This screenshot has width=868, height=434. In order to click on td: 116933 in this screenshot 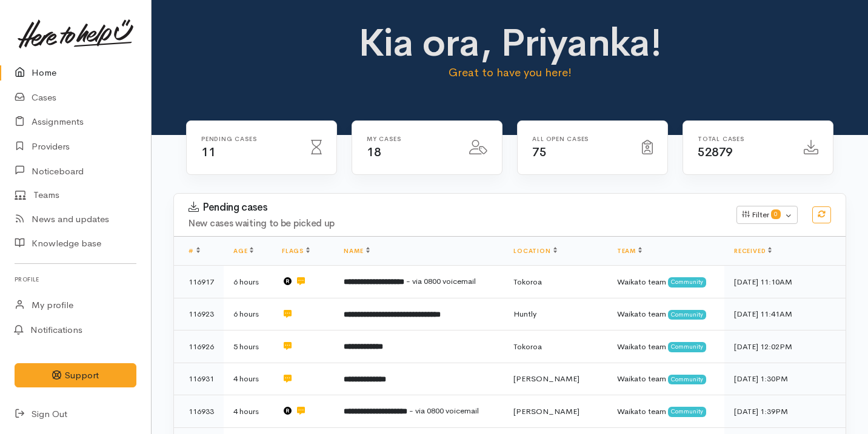, I will do `click(199, 412)`.